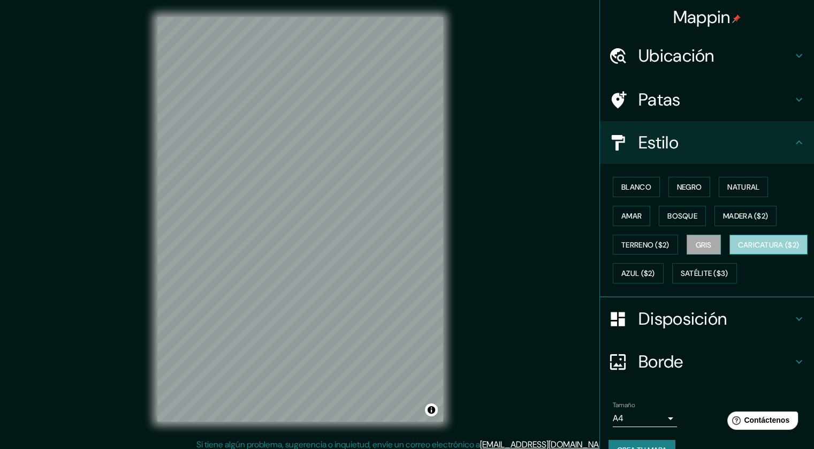 The image size is (814, 449). Describe the element at coordinates (707, 100) in the screenshot. I see `div: Patas` at that location.